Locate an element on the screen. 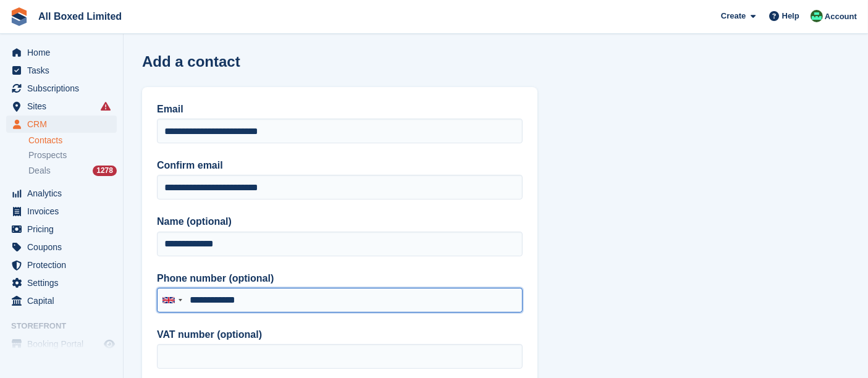 This screenshot has height=378, width=868. span: Booking Portal is located at coordinates (64, 344).